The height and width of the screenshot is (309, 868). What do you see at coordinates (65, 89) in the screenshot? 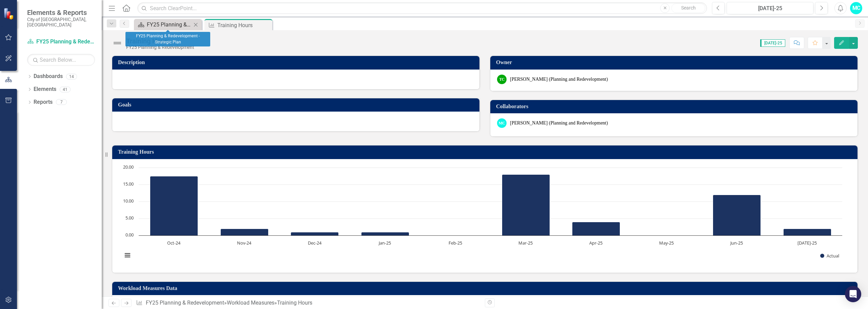
I see `div: 41` at bounding box center [65, 89].